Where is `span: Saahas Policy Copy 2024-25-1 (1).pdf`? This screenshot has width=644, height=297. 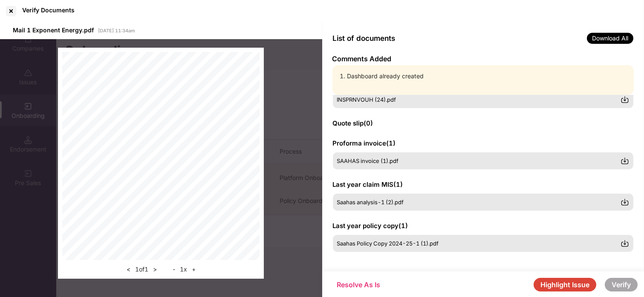 span: Saahas Policy Copy 2024-25-1 (1).pdf is located at coordinates (388, 243).